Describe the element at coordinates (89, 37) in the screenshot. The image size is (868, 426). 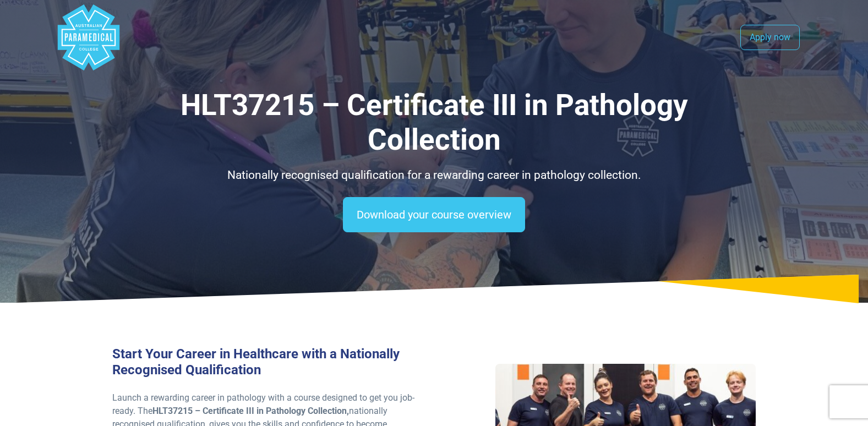
I see `div: Australian Paramedical College` at that location.